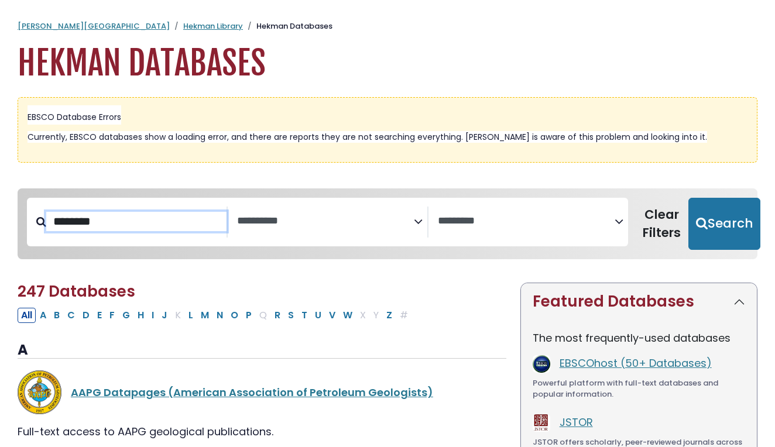 Image resolution: width=775 pixels, height=447 pixels. Describe the element at coordinates (26, 315) in the screenshot. I see `button: All` at that location.